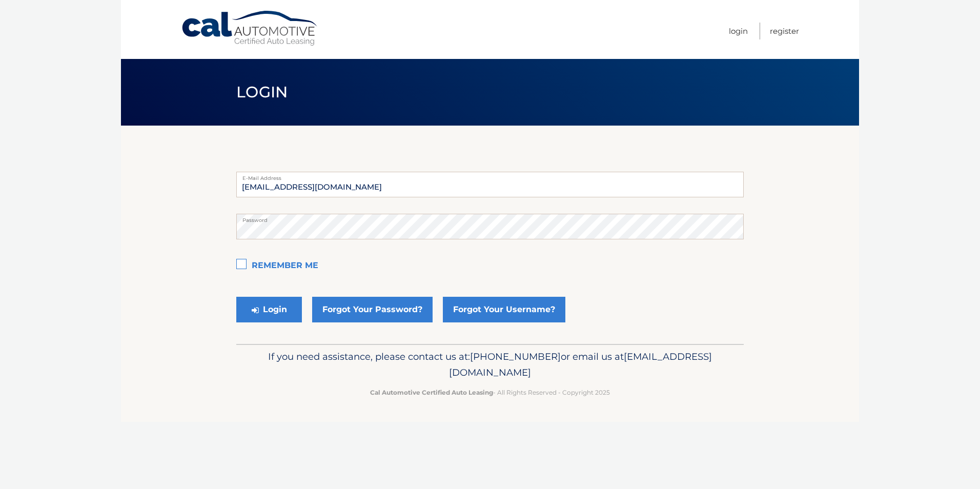 This screenshot has width=980, height=489. Describe the element at coordinates (490, 392) in the screenshot. I see `p: - All Rights Reserved - Copyright 2025` at that location.